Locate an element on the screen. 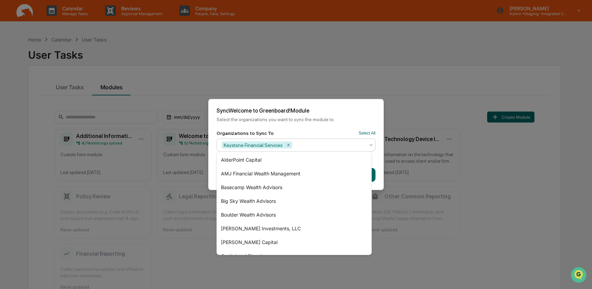  p: Select the organizations you want to sync the module to. is located at coordinates (296, 119).